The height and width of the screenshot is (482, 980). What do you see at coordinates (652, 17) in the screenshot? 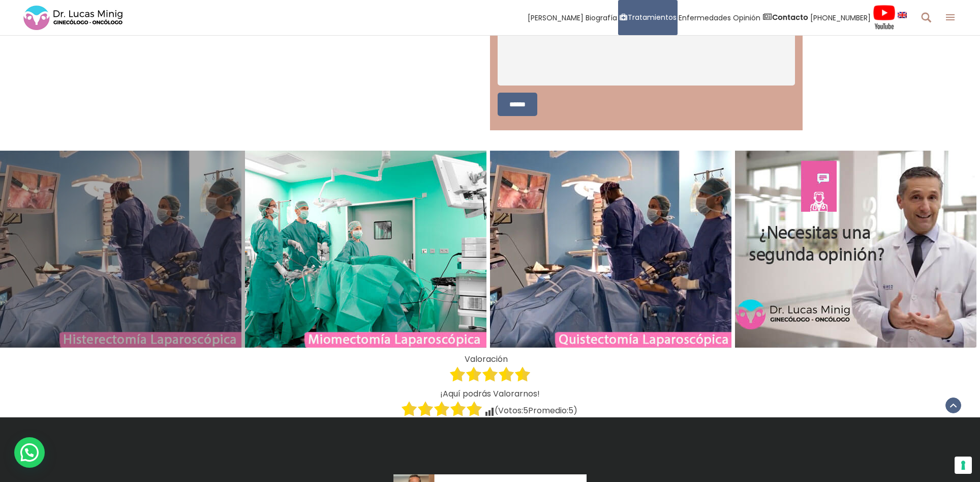
I see `span: Tratamientos` at bounding box center [652, 17].